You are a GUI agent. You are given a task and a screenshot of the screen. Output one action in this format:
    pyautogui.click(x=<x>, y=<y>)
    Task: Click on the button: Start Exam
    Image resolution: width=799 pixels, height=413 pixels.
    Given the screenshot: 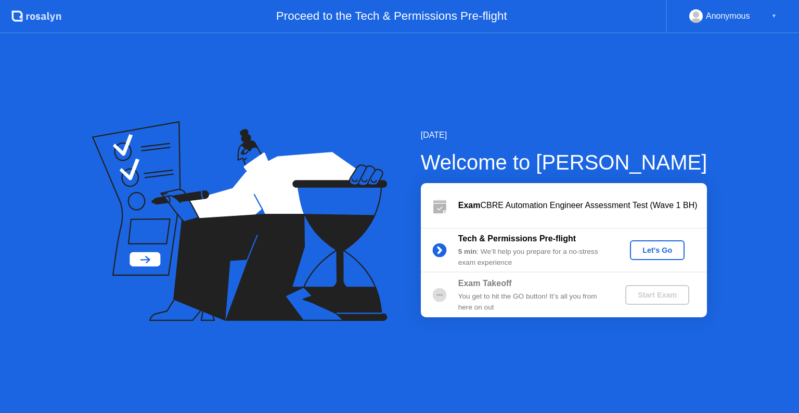 What is the action you would take?
    pyautogui.click(x=657, y=295)
    